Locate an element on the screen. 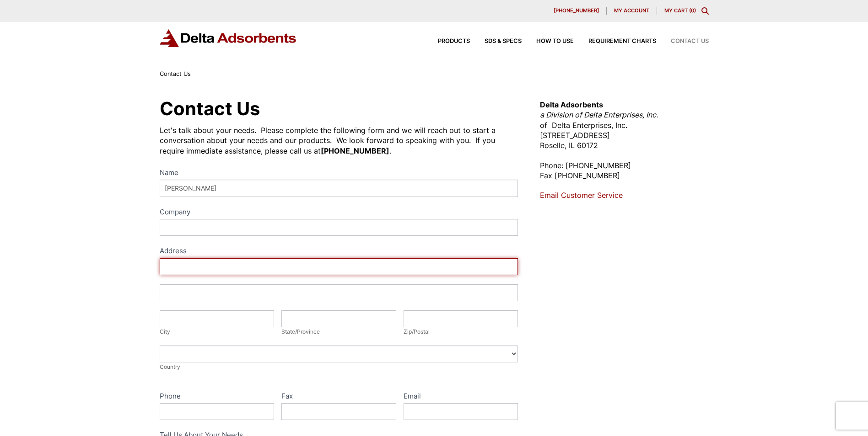 The image size is (868, 436). div: Let's talk about your needs. Please complete the following form and we will reach out to start a ... is located at coordinates (339, 140).